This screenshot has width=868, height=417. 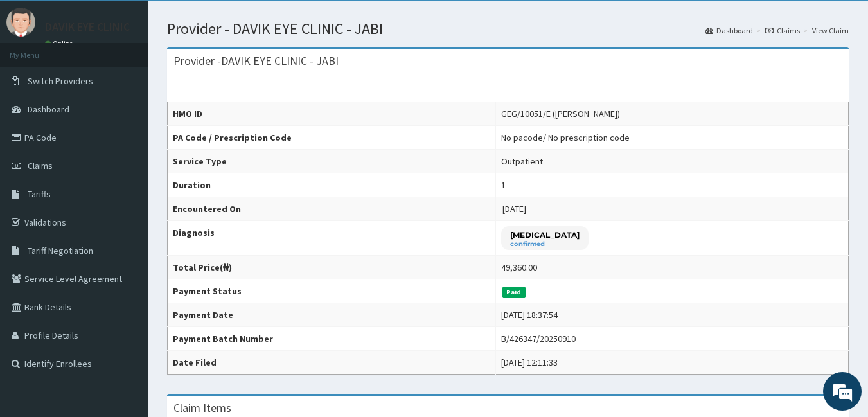 What do you see at coordinates (331, 185) in the screenshot?
I see `th: Duration` at bounding box center [331, 185].